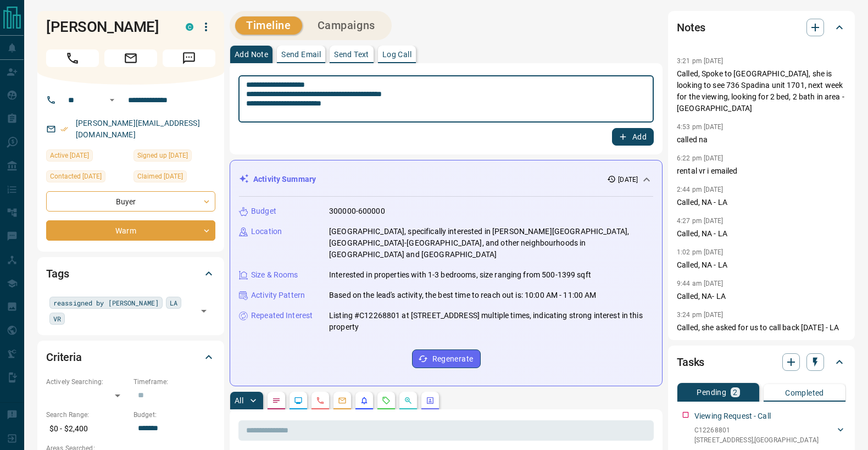 This screenshot has height=450, width=868. What do you see at coordinates (189, 58) in the screenshot?
I see `span: Message` at bounding box center [189, 58].